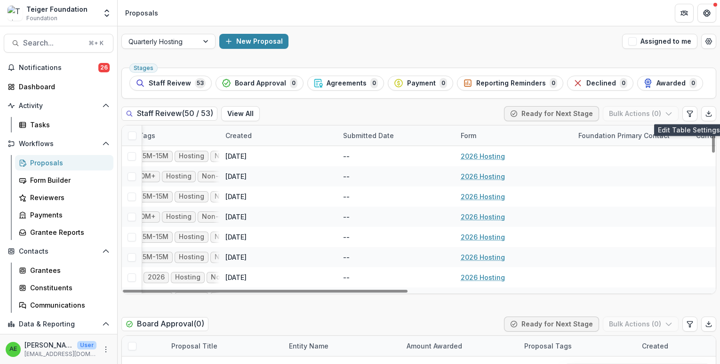 The image size is (720, 364). I want to click on p: User, so click(87, 346).